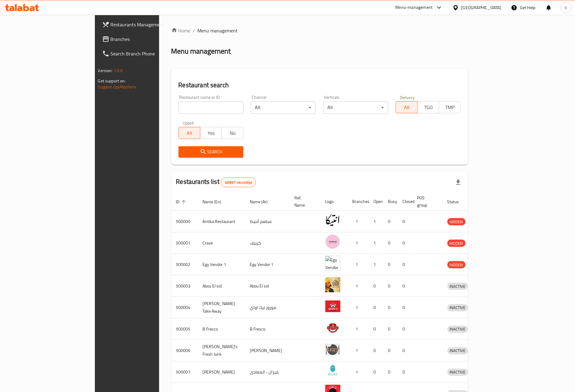 Image resolution: width=575 pixels, height=392 pixels. I want to click on span: No, so click(232, 133).